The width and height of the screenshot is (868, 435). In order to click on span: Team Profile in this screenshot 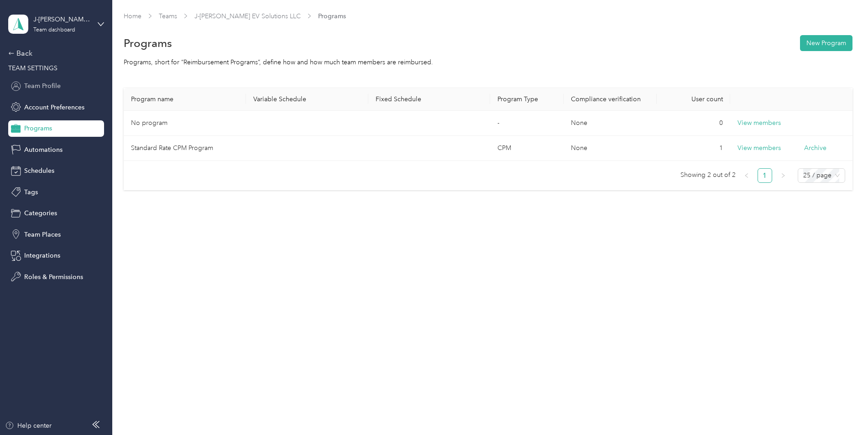, I will do `click(43, 86)`.